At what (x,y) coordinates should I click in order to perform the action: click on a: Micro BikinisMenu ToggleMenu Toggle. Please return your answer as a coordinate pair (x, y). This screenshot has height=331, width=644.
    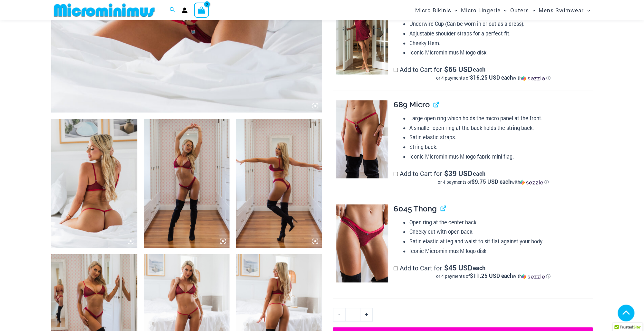
    Looking at the image, I should click on (436, 10).